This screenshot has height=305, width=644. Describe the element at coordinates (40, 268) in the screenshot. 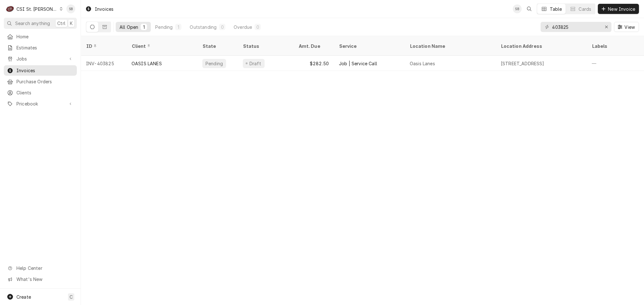

I see `a: Go to Help Center` at that location.